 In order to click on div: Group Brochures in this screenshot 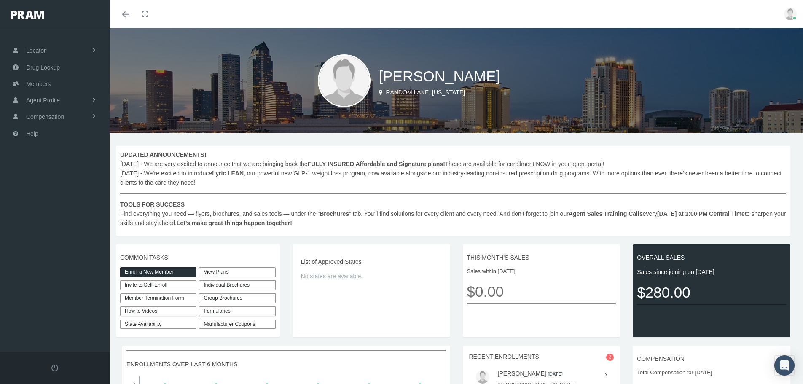, I will do `click(237, 298)`.